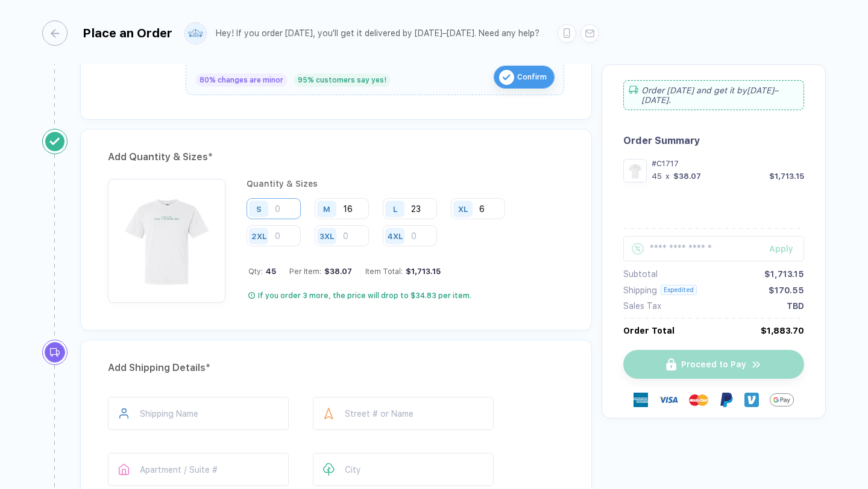 The height and width of the screenshot is (489, 868). Describe the element at coordinates (262, 271) in the screenshot. I see `div: Qty:` at that location.